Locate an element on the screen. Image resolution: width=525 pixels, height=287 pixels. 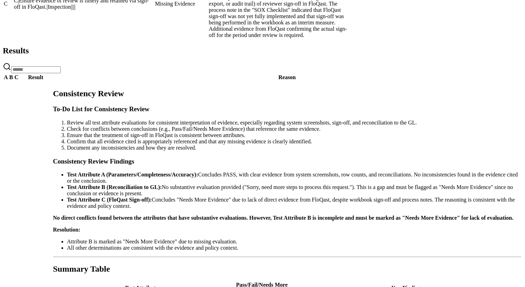
strong: Test Attribute A (Parameters/Completeness/Accuracy): is located at coordinates (133, 174).